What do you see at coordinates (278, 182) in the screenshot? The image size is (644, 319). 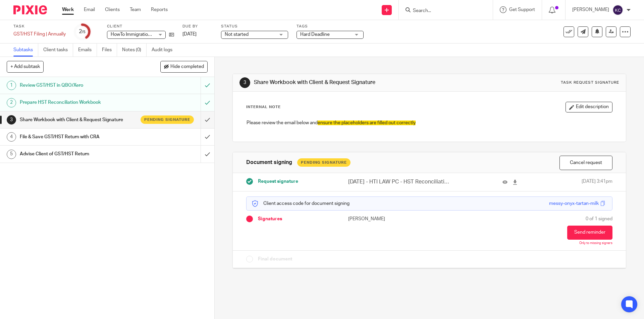 I see `span: Request signature` at bounding box center [278, 182].